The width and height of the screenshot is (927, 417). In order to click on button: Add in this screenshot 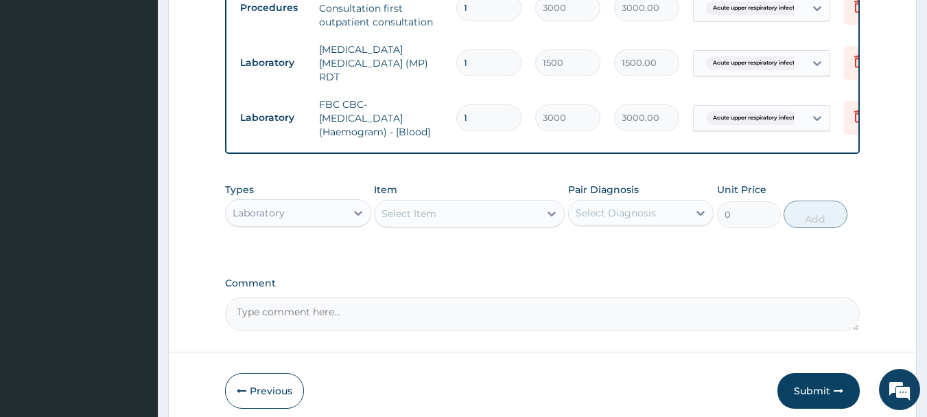, I will do `click(815, 214)`.